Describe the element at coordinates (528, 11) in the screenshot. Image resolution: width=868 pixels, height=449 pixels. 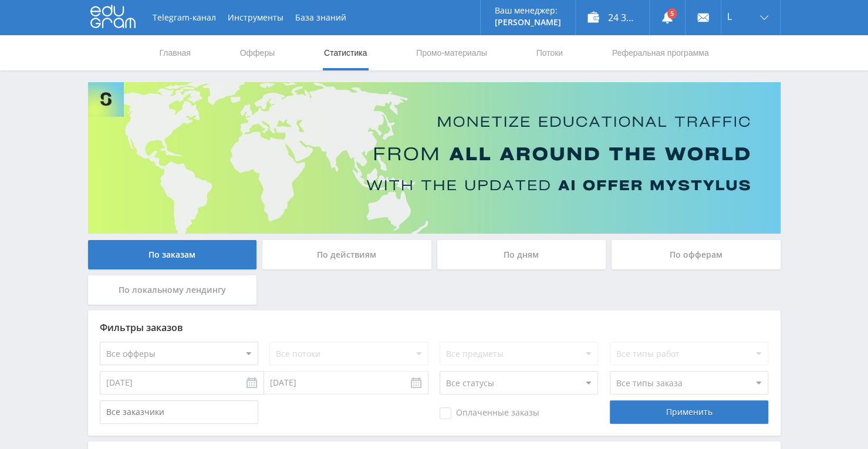
I see `p: Ваш менеджер:` at that location.